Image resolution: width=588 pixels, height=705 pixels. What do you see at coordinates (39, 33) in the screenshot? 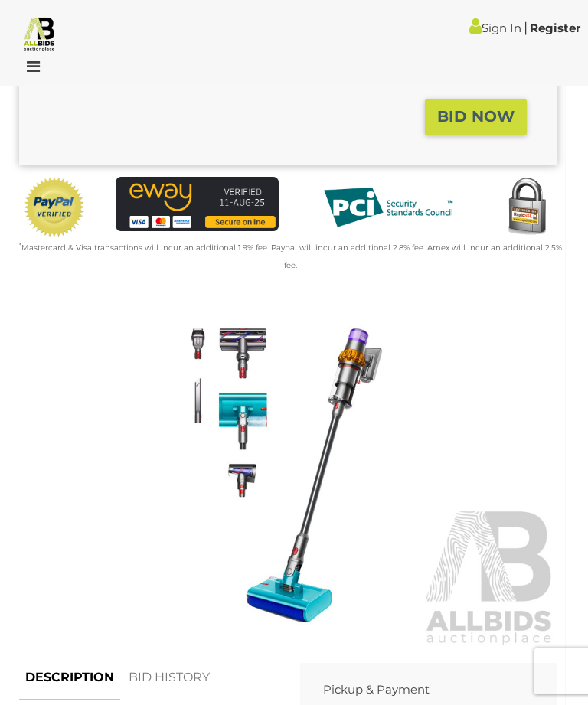
I see `img: Allbids.com.au` at bounding box center [39, 33].